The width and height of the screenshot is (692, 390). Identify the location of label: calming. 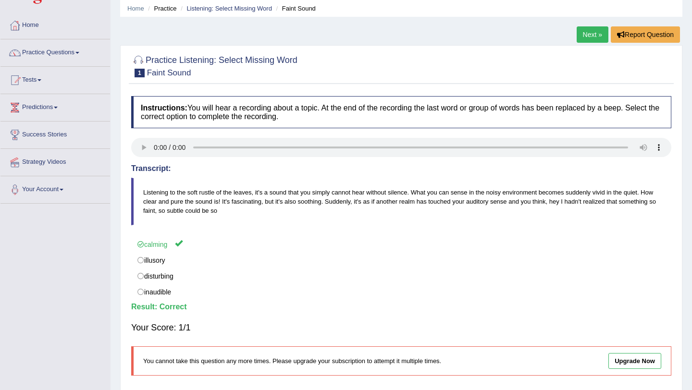
(402, 244).